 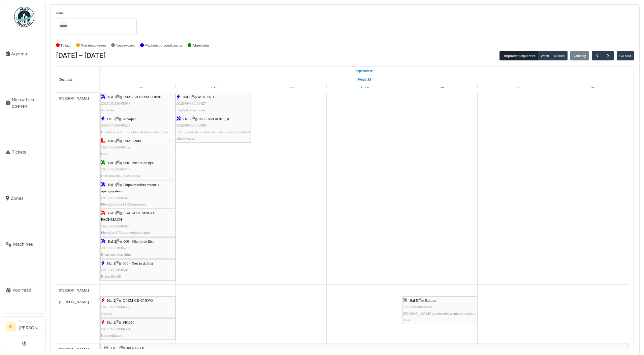 What do you see at coordinates (27, 151) in the screenshot?
I see `span: Tickets` at bounding box center [27, 151].